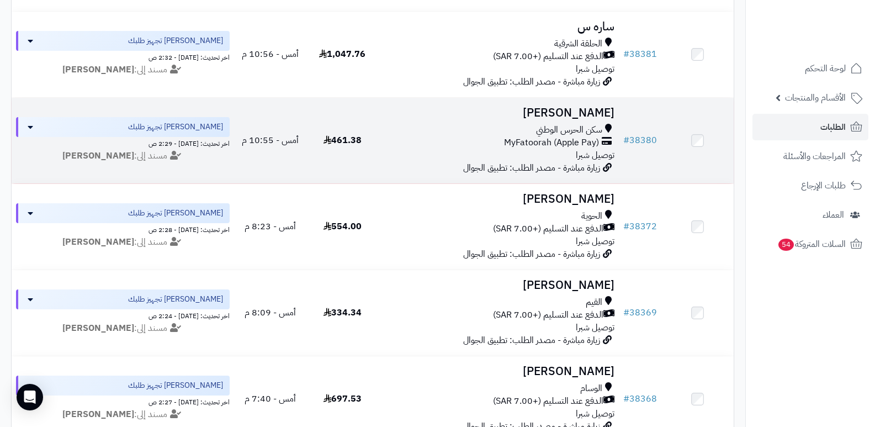  I want to click on a: العملاء, so click(810, 215).